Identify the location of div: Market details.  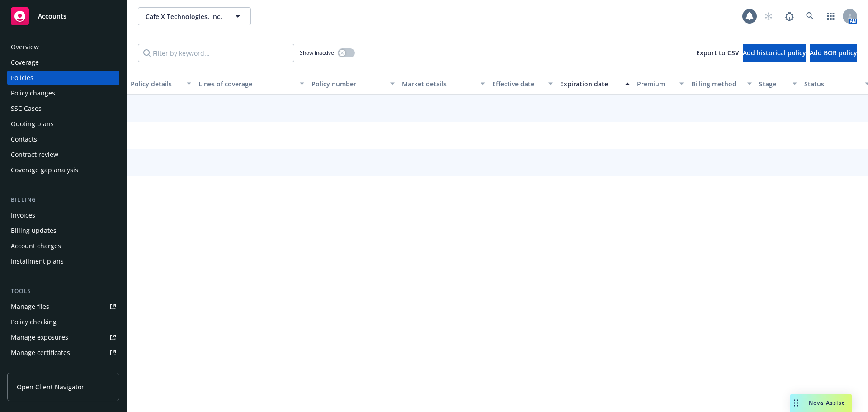
(438, 84).